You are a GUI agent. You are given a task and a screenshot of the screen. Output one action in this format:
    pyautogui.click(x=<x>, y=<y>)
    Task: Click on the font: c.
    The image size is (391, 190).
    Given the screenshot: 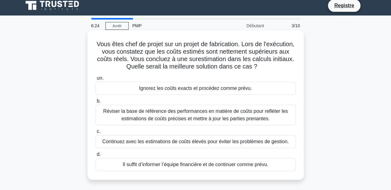 What is the action you would take?
    pyautogui.click(x=99, y=131)
    